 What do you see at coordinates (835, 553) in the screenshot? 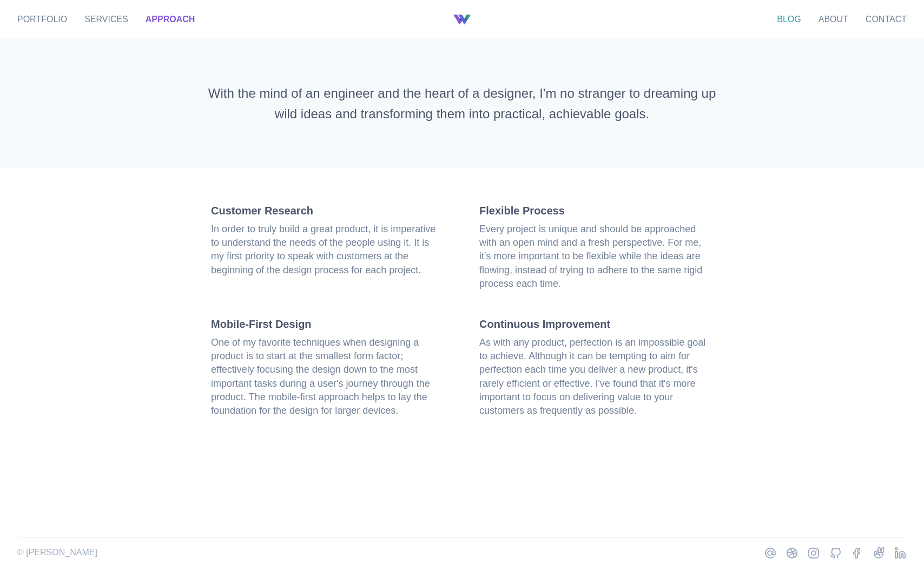
I see `a: GitHub` at bounding box center [835, 553].